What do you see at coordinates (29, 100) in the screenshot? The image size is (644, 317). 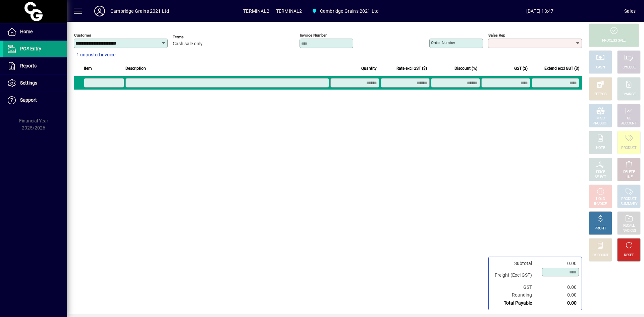 I see `span: Support` at bounding box center [29, 100].